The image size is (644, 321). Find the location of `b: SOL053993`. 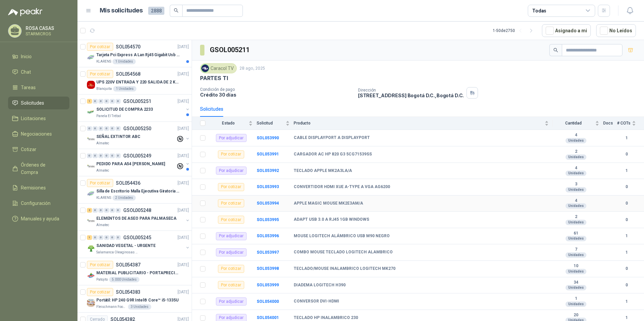

b: SOL053993 is located at coordinates (268, 187).